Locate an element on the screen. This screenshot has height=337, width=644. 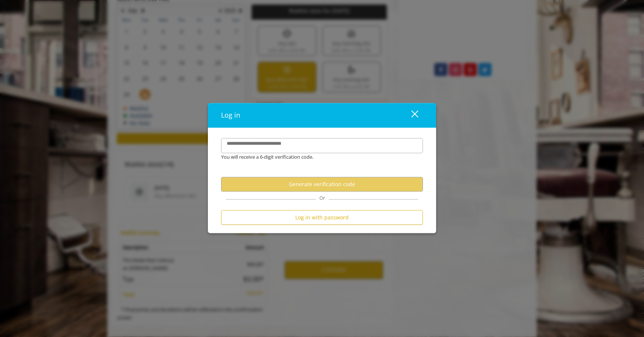
span: Or is located at coordinates (322, 198).